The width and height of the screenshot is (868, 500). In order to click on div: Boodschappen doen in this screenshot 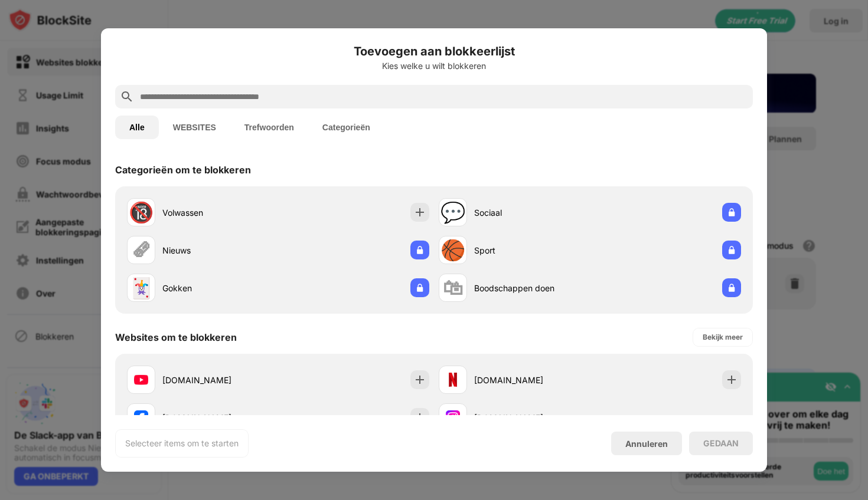, I will do `click(532, 288)`.